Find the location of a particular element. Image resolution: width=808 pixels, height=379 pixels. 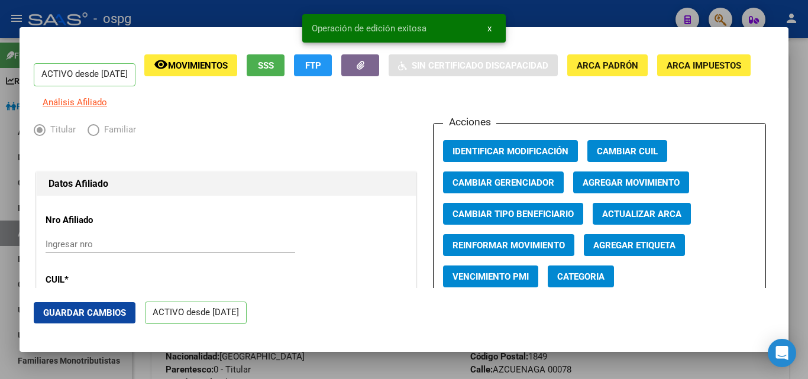

span: Actualizar ARCA is located at coordinates (642, 214).